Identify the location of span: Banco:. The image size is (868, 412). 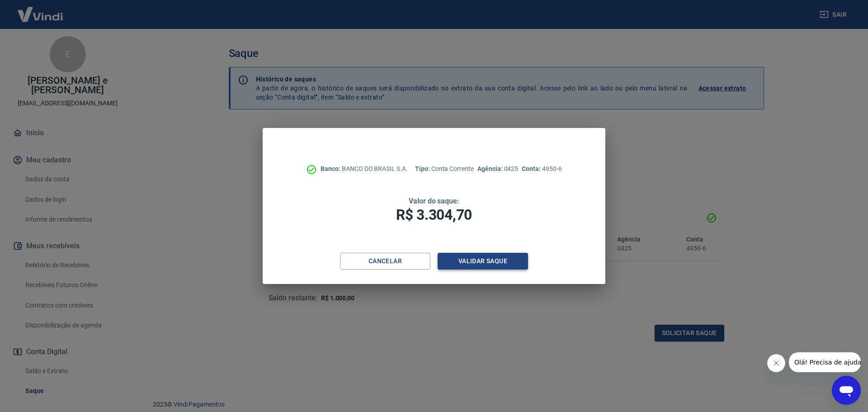
(331, 169).